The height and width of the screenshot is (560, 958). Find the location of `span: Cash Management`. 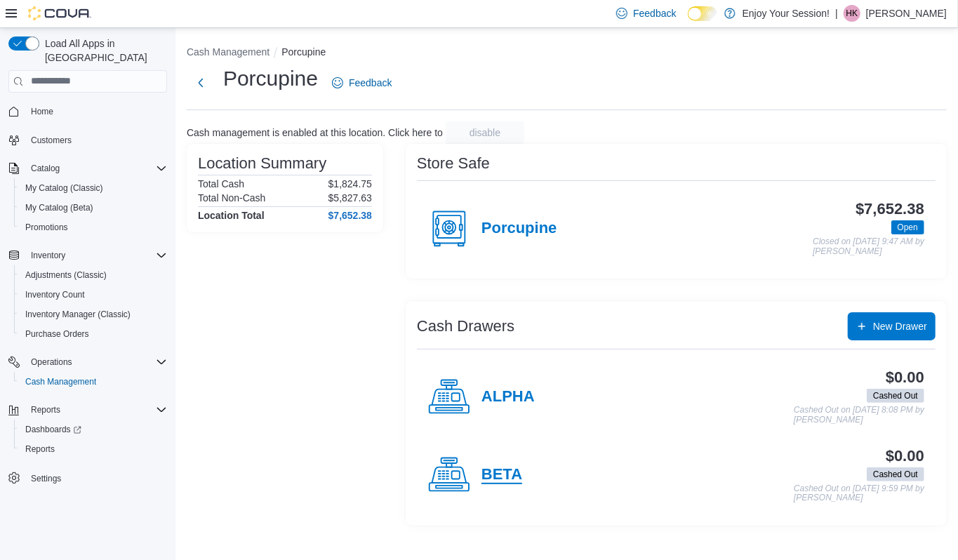

span: Cash Management is located at coordinates (93, 381).